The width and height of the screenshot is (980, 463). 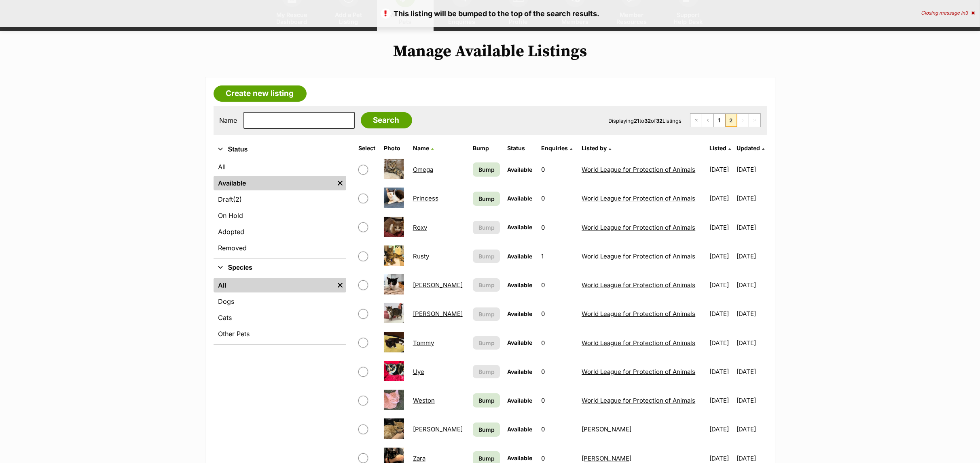 What do you see at coordinates (743, 120) in the screenshot?
I see `span: Next page` at bounding box center [743, 120].